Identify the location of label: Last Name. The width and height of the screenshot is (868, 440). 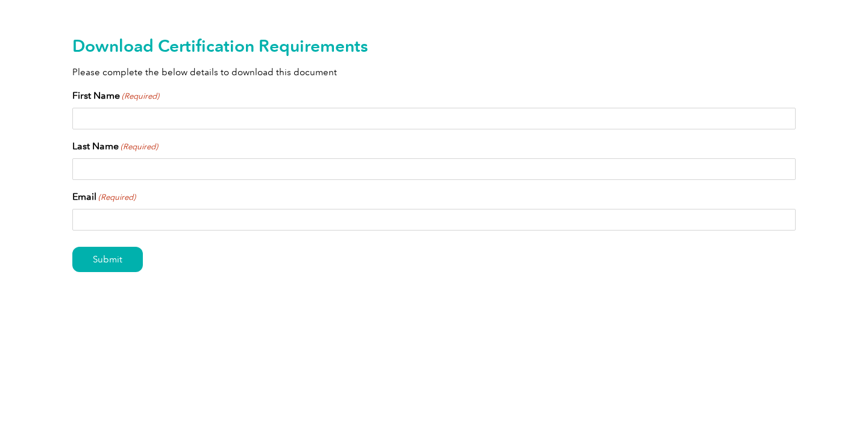
(115, 146).